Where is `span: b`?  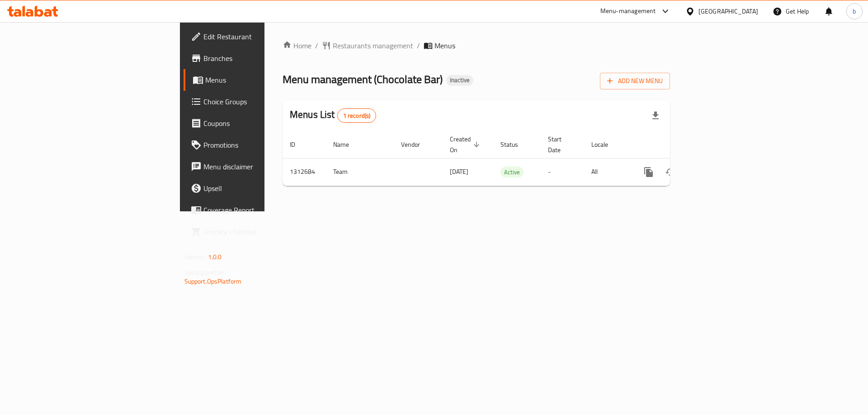 span: b is located at coordinates (854, 12).